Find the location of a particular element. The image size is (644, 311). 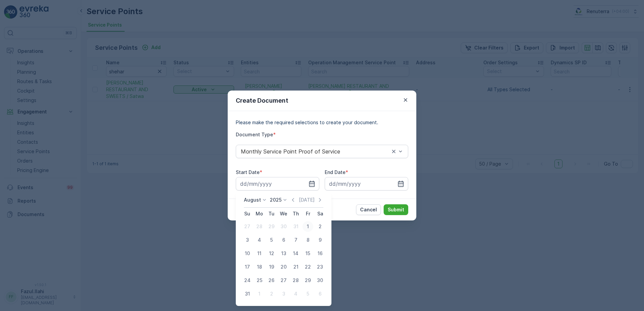

div: 21 is located at coordinates (296, 267).